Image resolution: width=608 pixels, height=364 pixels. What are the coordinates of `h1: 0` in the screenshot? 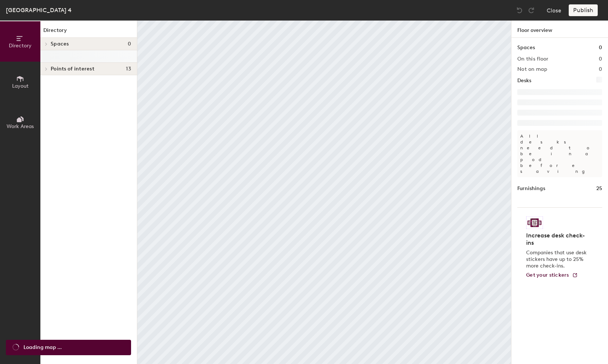 It's located at (600, 47).